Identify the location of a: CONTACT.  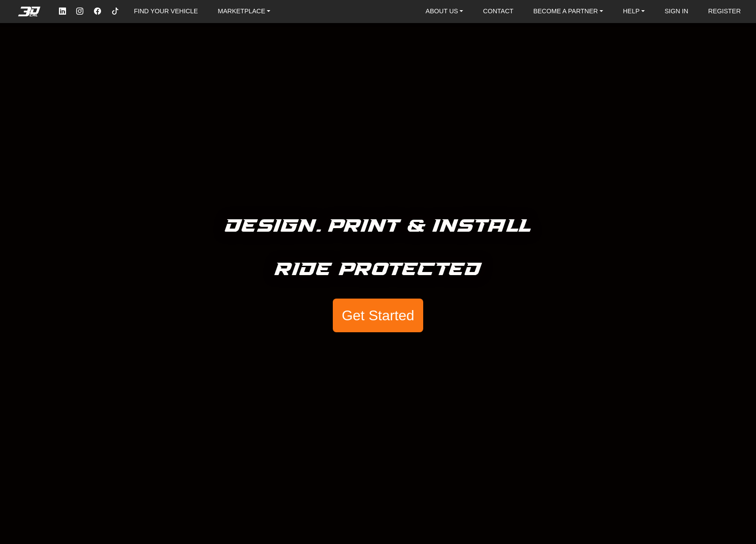
(498, 11).